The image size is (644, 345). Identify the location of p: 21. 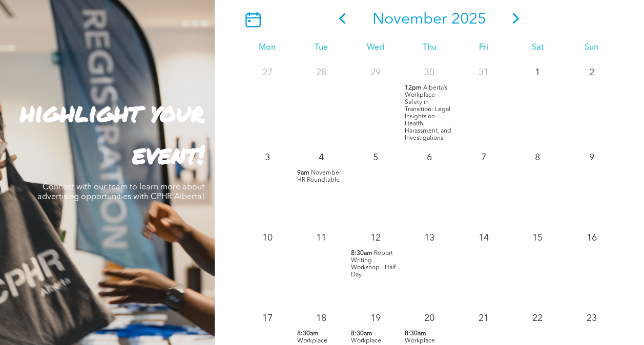
(483, 318).